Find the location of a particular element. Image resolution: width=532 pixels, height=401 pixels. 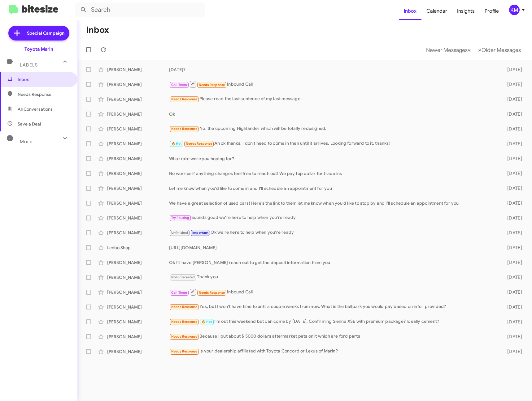

span: Save a Deal is located at coordinates (29, 124).